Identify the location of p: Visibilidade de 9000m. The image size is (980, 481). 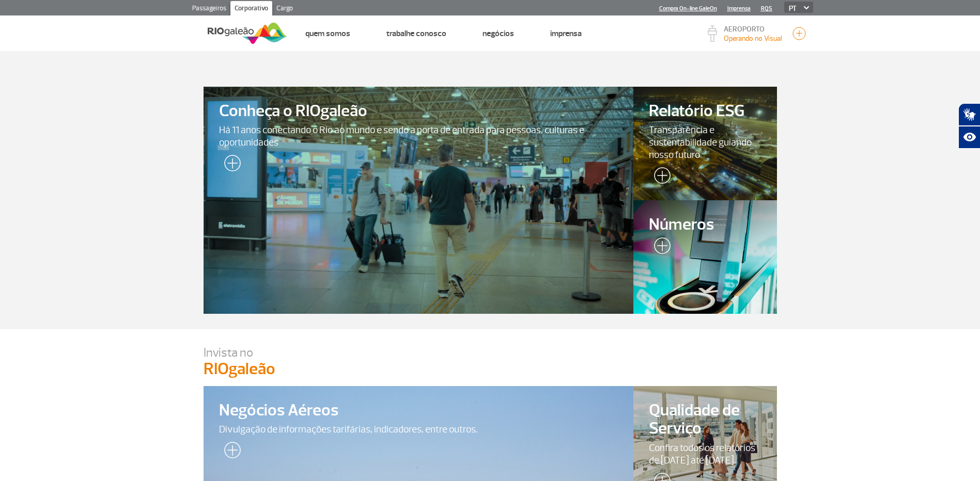
(753, 38).